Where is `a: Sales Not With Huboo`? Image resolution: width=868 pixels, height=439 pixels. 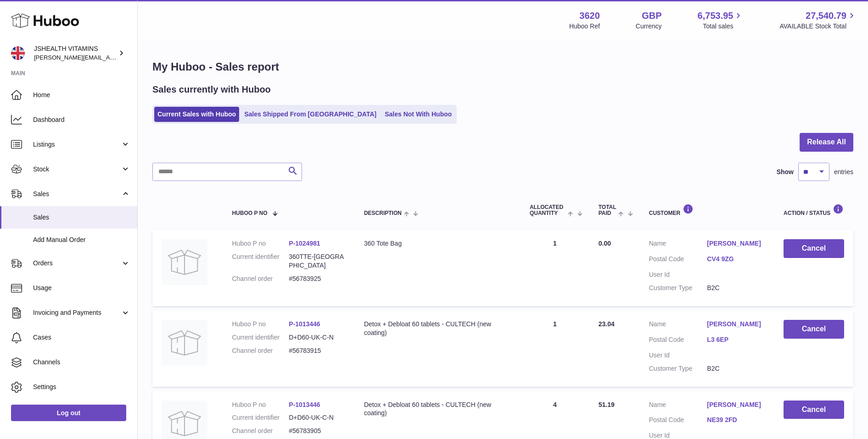 a: Sales Not With Huboo is located at coordinates (418, 114).